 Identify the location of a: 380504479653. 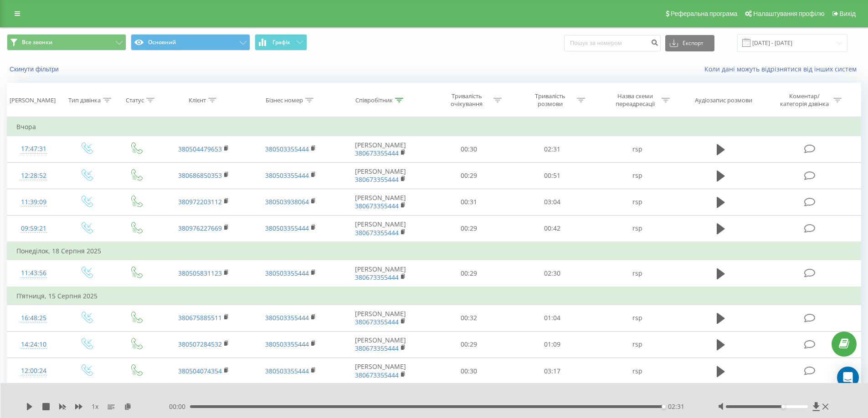
(200, 149).